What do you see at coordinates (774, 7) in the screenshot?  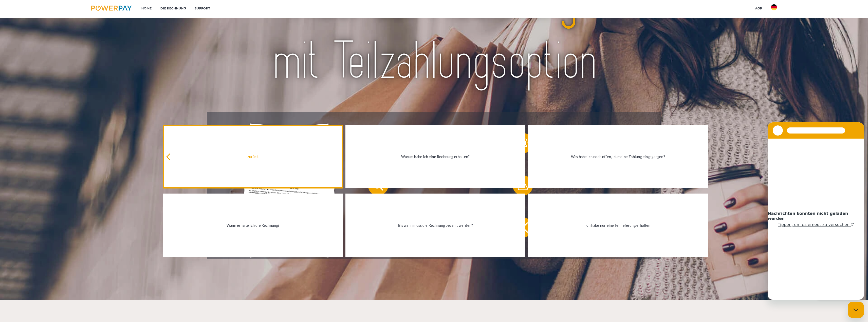 I see `img: de` at bounding box center [774, 7].